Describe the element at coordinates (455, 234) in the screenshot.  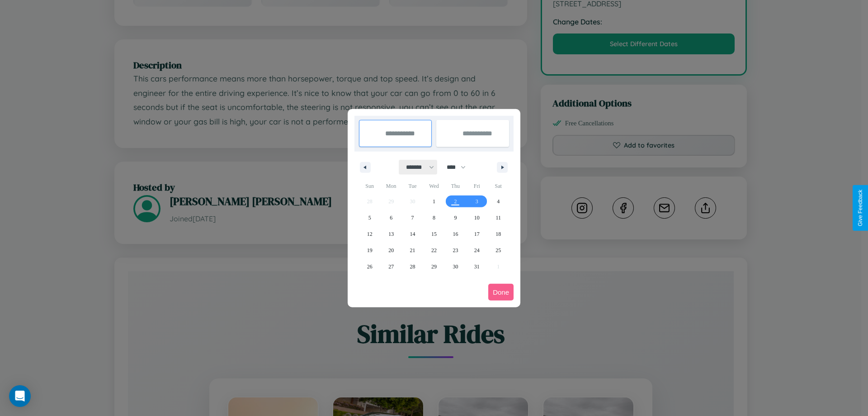
I see `span: 16` at that location.